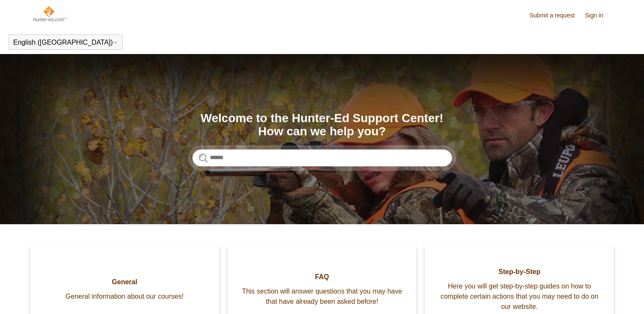 This screenshot has height=314, width=644. What do you see at coordinates (49, 14) in the screenshot?
I see `img: Hunter-Ed Help Center home page` at bounding box center [49, 14].